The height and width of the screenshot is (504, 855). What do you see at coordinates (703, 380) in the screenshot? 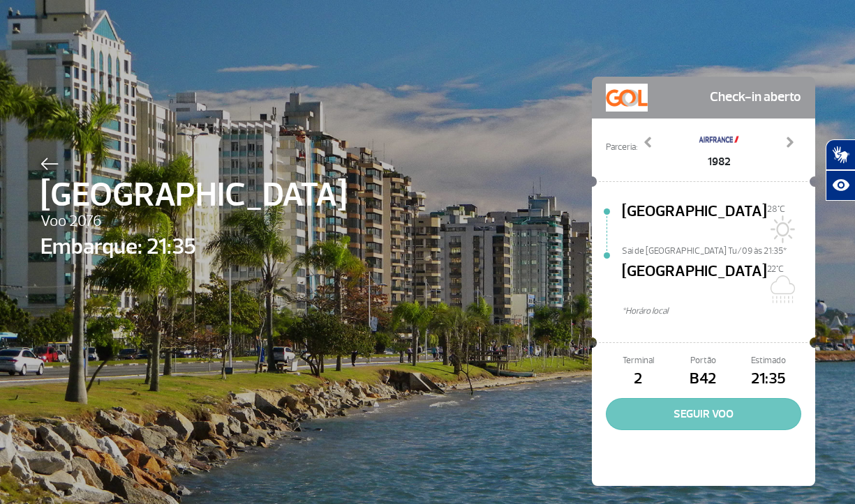
I see `span: B42` at bounding box center [703, 380].